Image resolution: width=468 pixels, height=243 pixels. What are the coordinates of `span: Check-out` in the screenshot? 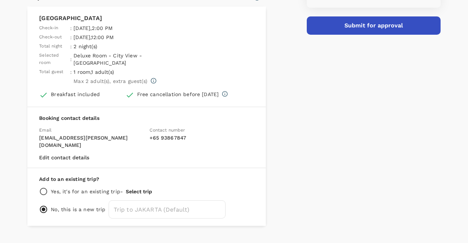 It's located at (50, 37).